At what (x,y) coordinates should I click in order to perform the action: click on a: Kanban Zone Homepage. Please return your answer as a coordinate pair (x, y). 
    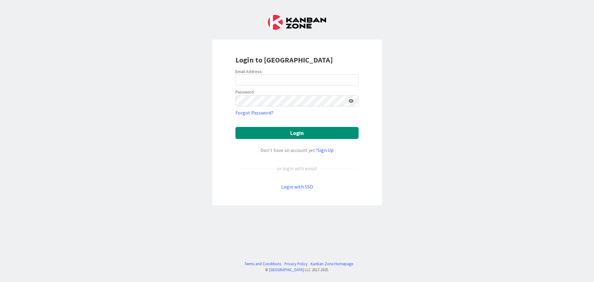
    Looking at the image, I should click on (332, 264).